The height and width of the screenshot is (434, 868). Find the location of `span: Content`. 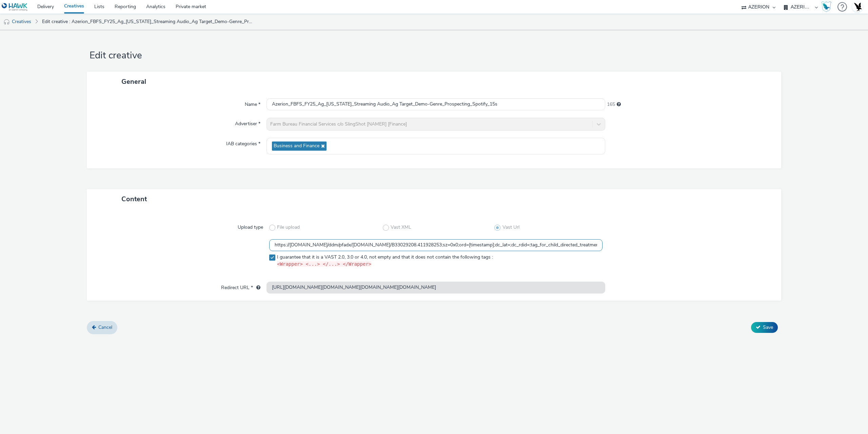

span: Content is located at coordinates (134, 199).